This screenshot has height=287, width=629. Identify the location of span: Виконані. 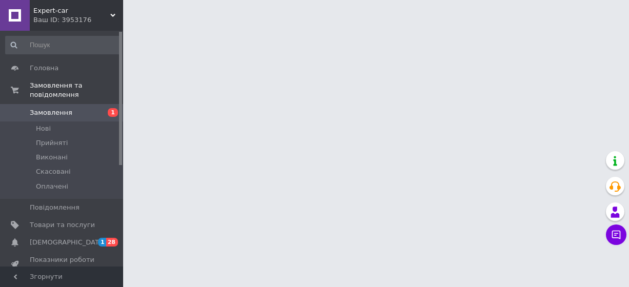
(52, 157).